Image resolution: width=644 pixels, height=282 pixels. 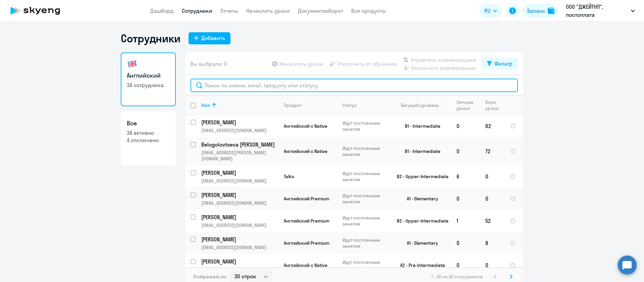 I want to click on button: Фильтр, so click(x=500, y=64).